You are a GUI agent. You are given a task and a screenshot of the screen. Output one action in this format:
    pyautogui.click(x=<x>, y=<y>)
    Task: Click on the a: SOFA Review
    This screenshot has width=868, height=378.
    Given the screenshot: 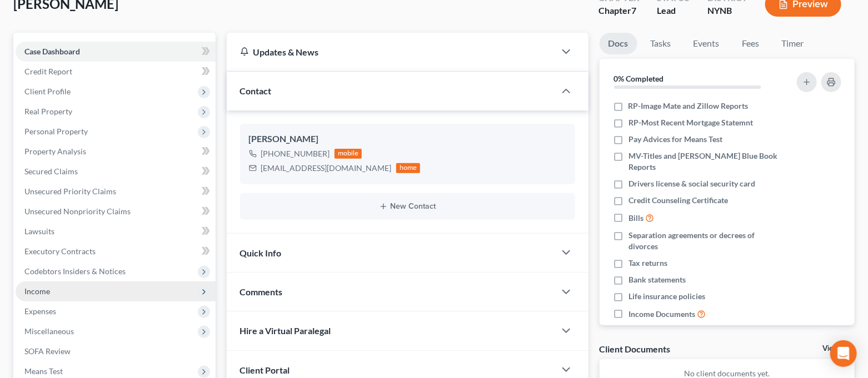 What is the action you would take?
    pyautogui.click(x=115, y=352)
    